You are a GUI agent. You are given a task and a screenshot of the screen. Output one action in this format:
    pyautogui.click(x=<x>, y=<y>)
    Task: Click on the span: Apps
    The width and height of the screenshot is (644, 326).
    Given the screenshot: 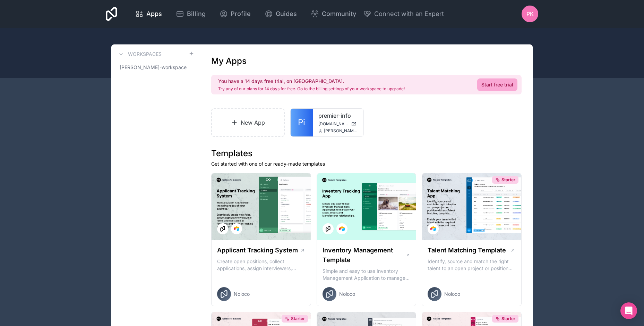 What is the action you would take?
    pyautogui.click(x=154, y=14)
    